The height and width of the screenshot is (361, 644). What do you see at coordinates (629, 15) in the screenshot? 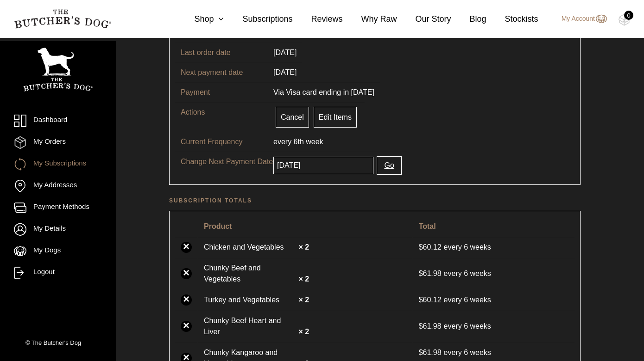
I see `div: 0` at bounding box center [629, 15].